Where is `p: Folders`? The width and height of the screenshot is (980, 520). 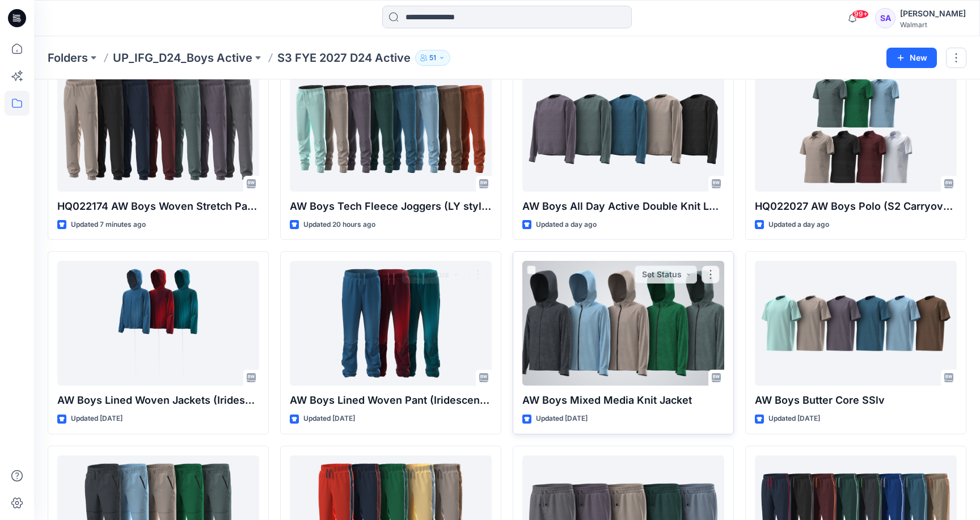
p: Folders is located at coordinates (67, 58).